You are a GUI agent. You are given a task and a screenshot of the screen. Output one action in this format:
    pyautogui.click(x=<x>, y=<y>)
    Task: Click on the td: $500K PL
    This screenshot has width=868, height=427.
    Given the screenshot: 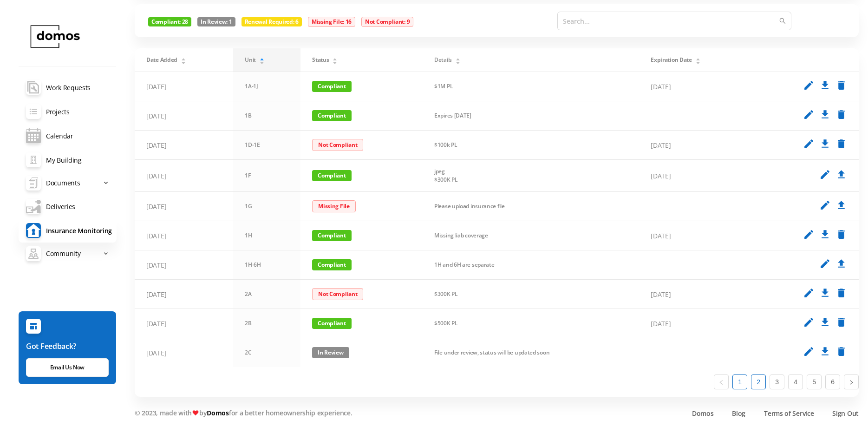 What is the action you would take?
    pyautogui.click(x=531, y=323)
    